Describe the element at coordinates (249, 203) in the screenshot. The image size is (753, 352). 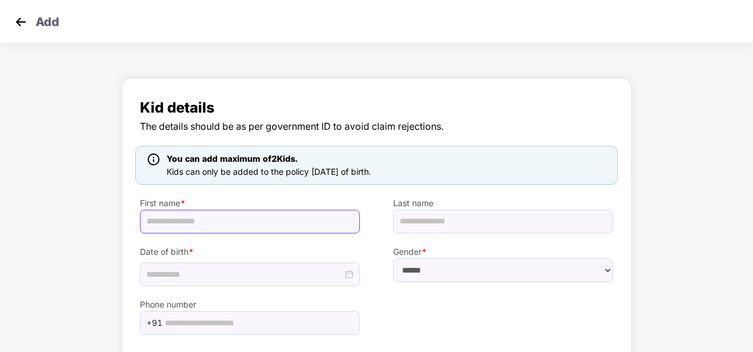
I see `label: First name` at that location.